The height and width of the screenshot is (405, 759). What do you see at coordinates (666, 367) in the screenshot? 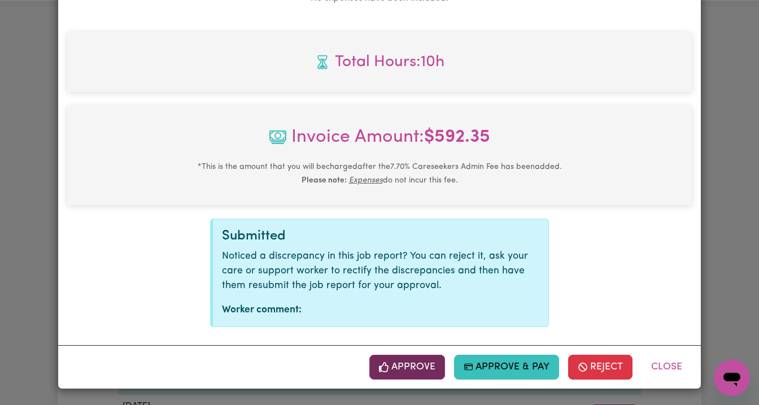
I see `button: Close` at bounding box center [666, 367].